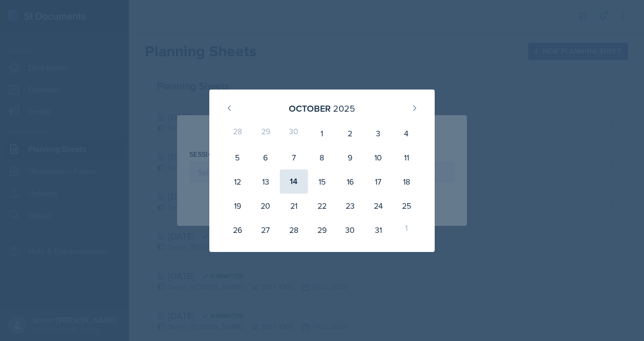 This screenshot has height=341, width=644. I want to click on div: 5, so click(238, 158).